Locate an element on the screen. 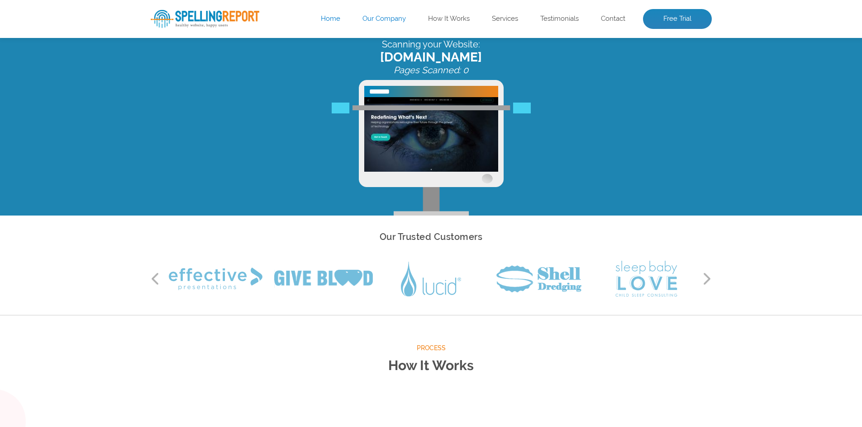 This screenshot has height=427, width=862. a: Our Company is located at coordinates (384, 19).